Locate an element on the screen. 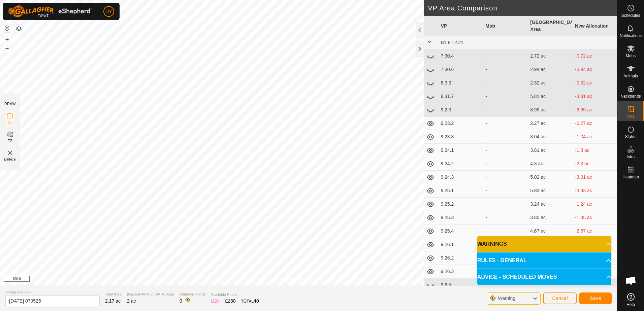 This screenshot has height=311, width=644. div: TOTAL is located at coordinates (250, 301).